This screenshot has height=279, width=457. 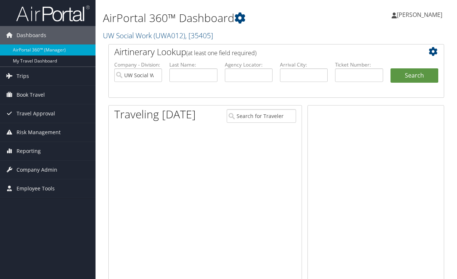 I want to click on label: Ticket Number:, so click(x=359, y=65).